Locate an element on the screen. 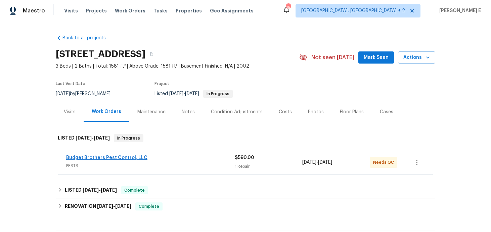 The height and width of the screenshot is (232, 491). div: Work Orders is located at coordinates (107, 112).